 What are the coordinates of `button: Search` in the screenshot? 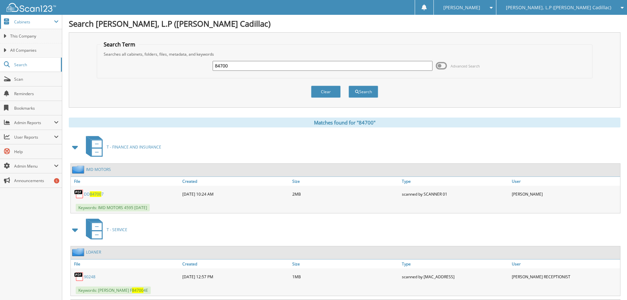 It's located at (363, 91).